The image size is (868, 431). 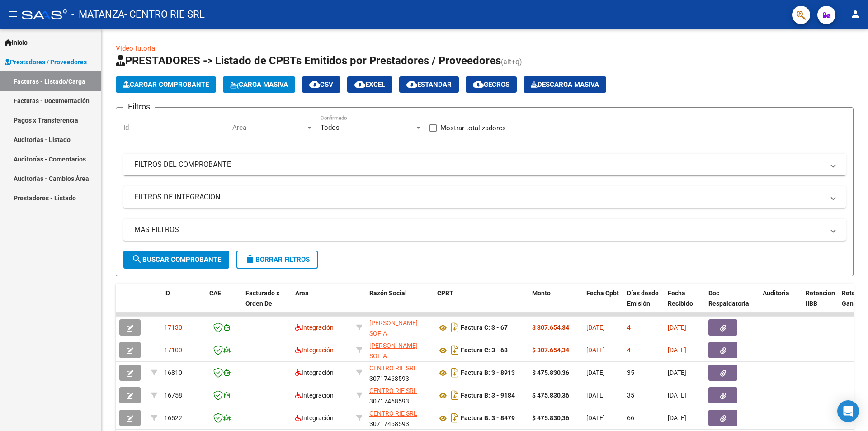 What do you see at coordinates (848, 411) in the screenshot?
I see `div: Open Intercom Messenger` at bounding box center [848, 411].